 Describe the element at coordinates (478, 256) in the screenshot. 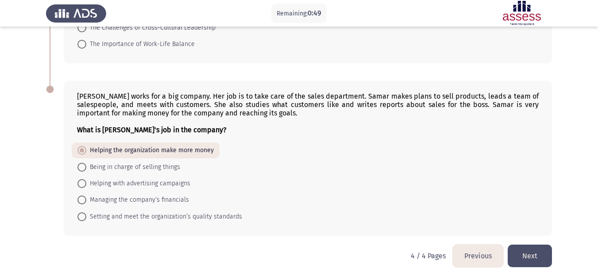

I see `button: load previous page` at that location.